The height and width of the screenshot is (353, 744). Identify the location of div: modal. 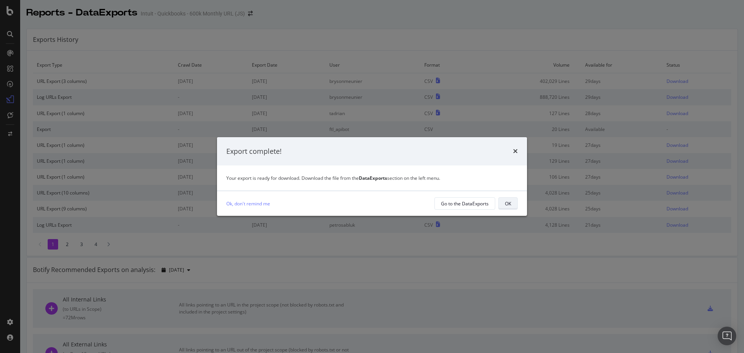
(372, 177).